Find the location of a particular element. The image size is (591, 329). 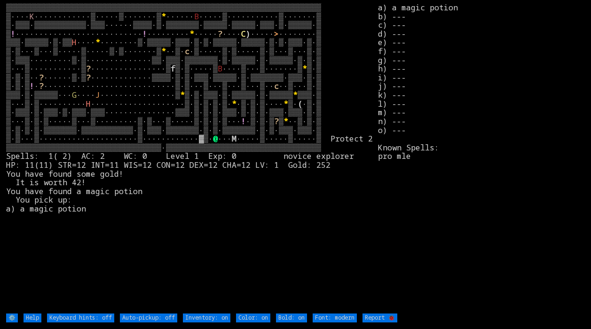

input: Bold: on is located at coordinates (292, 318).